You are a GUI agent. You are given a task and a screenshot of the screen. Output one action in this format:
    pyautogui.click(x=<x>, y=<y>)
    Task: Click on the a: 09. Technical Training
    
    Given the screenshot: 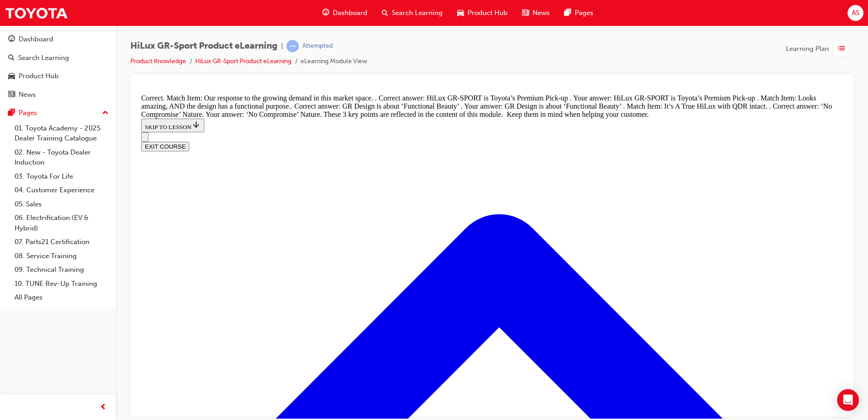 What is the action you would take?
    pyautogui.click(x=61, y=269)
    